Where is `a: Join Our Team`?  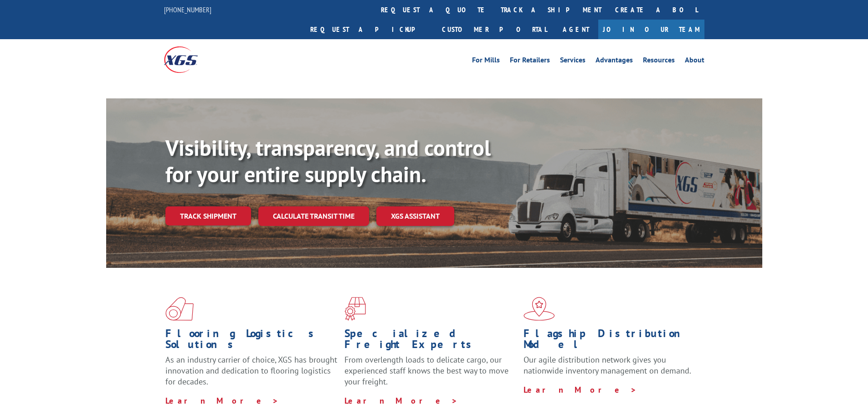
a: Join Our Team is located at coordinates (651, 29).